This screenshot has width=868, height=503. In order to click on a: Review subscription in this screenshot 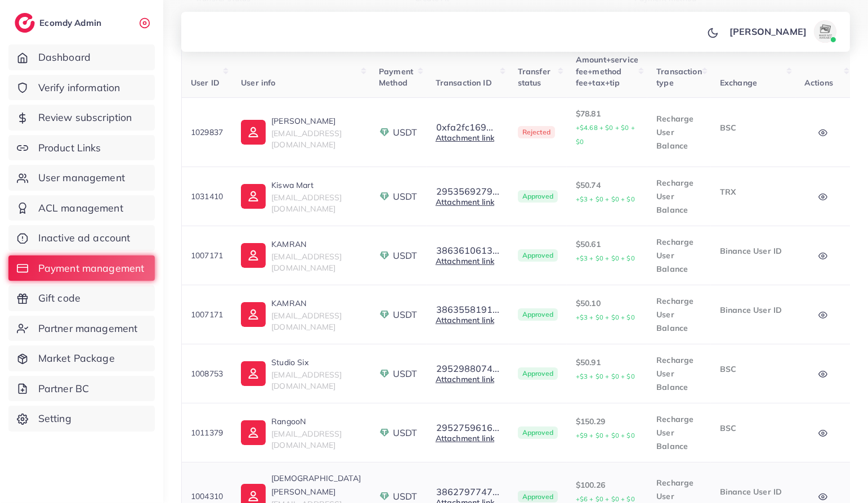, I will do `click(81, 117)`.